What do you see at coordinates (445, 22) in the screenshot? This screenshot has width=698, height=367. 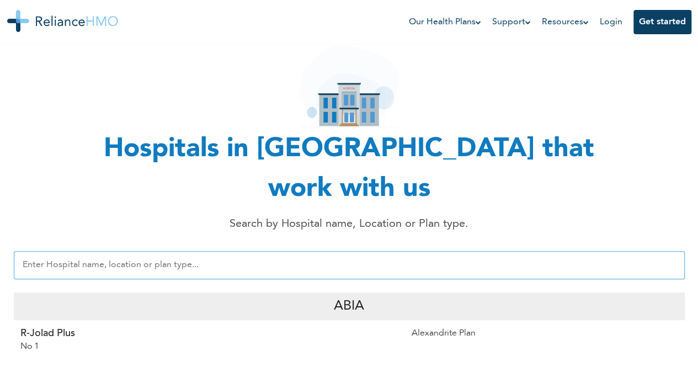 I see `a: Our Health Plans` at bounding box center [445, 22].